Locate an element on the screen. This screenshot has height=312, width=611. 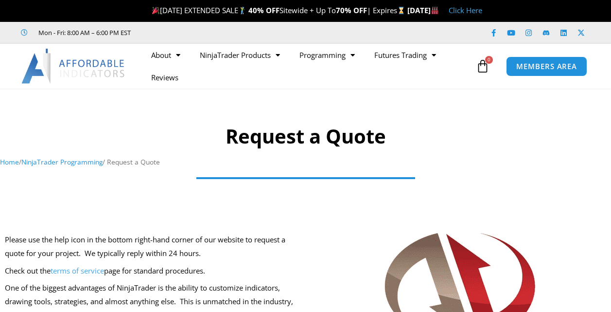
span: 0 is located at coordinates (489, 60).